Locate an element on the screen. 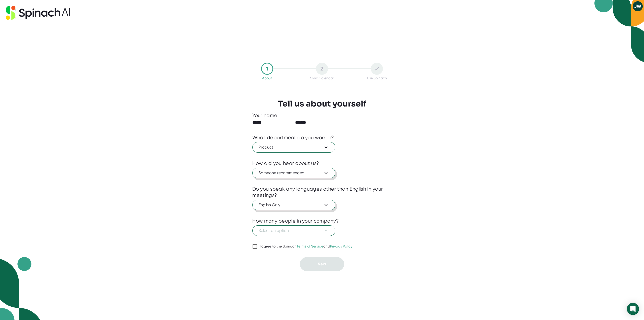 The height and width of the screenshot is (320, 644). button: JW is located at coordinates (638, 6).